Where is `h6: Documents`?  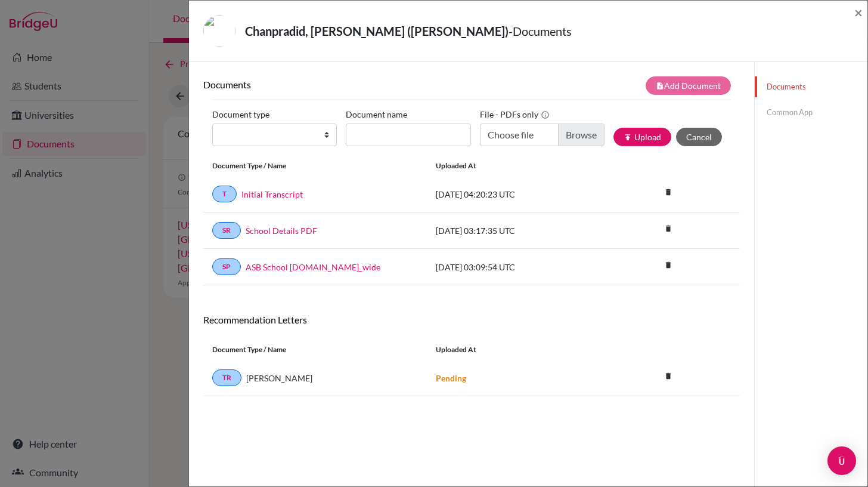 h6: Documents is located at coordinates (338, 84).